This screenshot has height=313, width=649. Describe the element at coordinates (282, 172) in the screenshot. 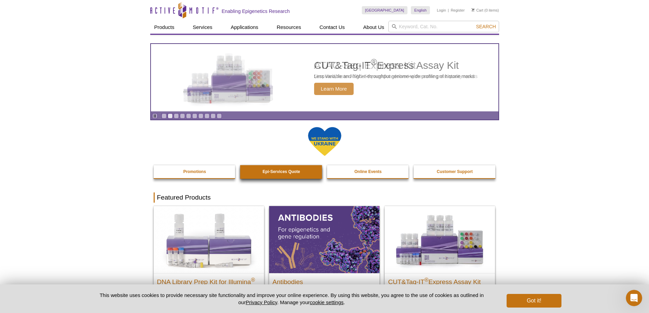

I see `a: Epi-Services Quote` at that location.